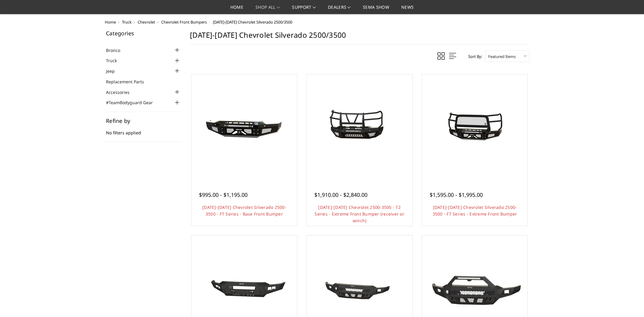  What do you see at coordinates (127, 22) in the screenshot?
I see `span: Truck` at bounding box center [127, 22].